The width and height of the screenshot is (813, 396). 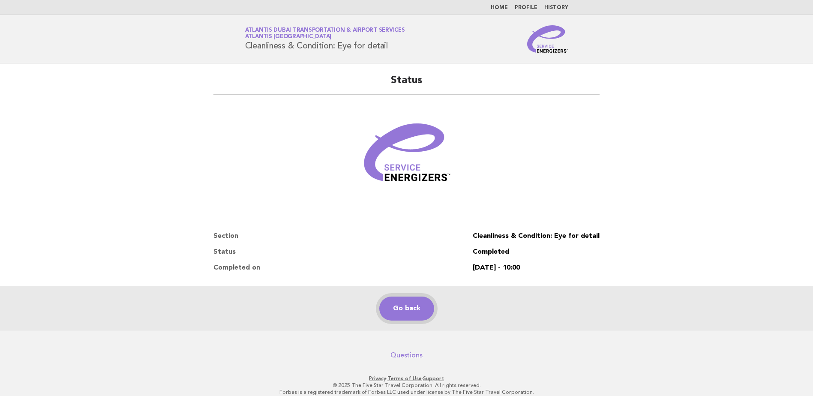 I want to click on a: Home, so click(x=499, y=8).